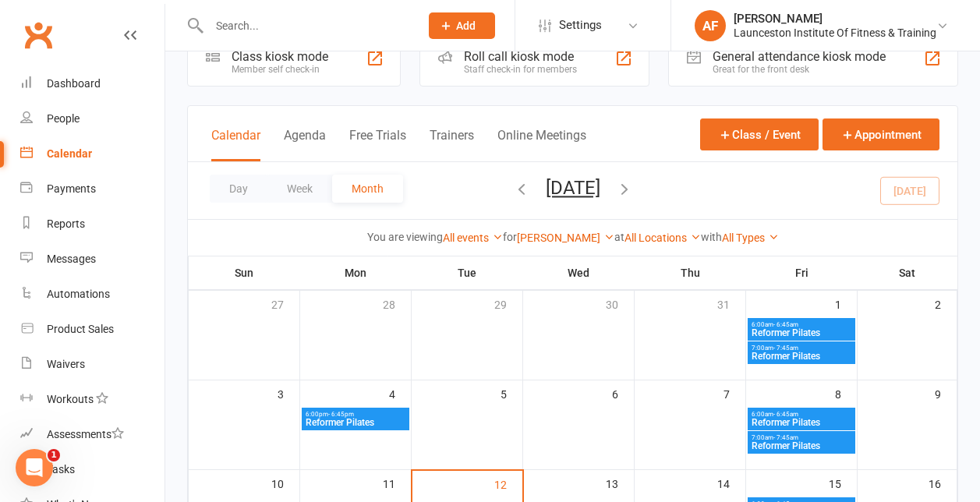 Image resolution: width=980 pixels, height=502 pixels. I want to click on button: Class / Event, so click(759, 134).